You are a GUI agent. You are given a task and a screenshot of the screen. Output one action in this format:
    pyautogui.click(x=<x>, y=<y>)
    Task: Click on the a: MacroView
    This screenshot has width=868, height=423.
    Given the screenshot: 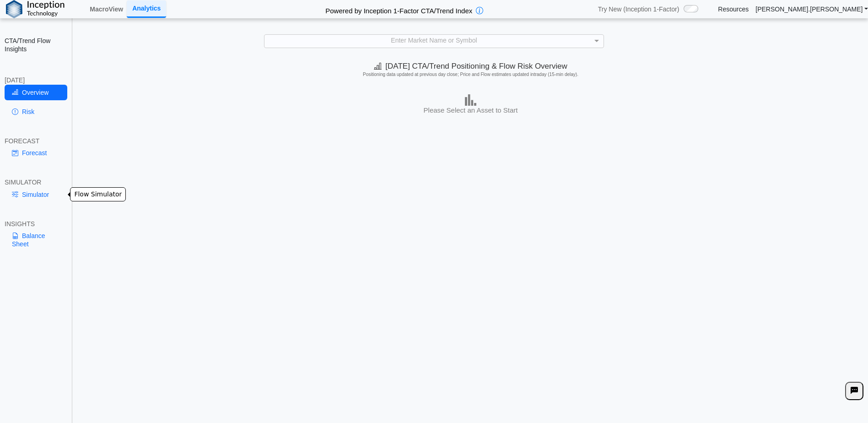 What is the action you would take?
    pyautogui.click(x=106, y=9)
    